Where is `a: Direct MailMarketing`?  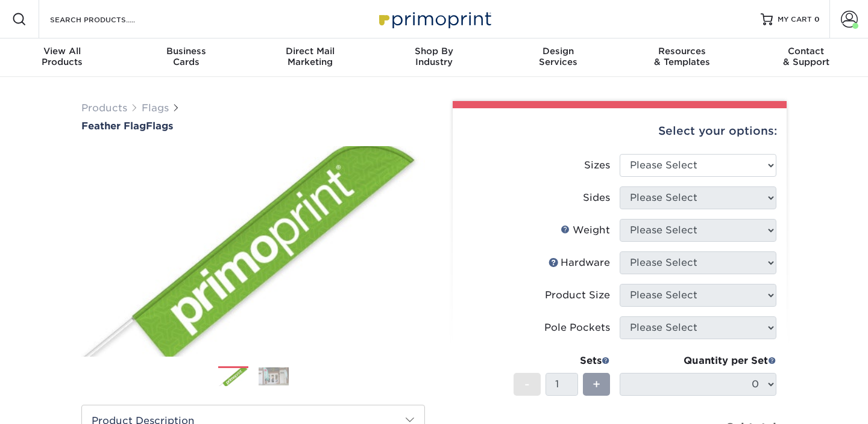 a: Direct MailMarketing is located at coordinates (310, 58).